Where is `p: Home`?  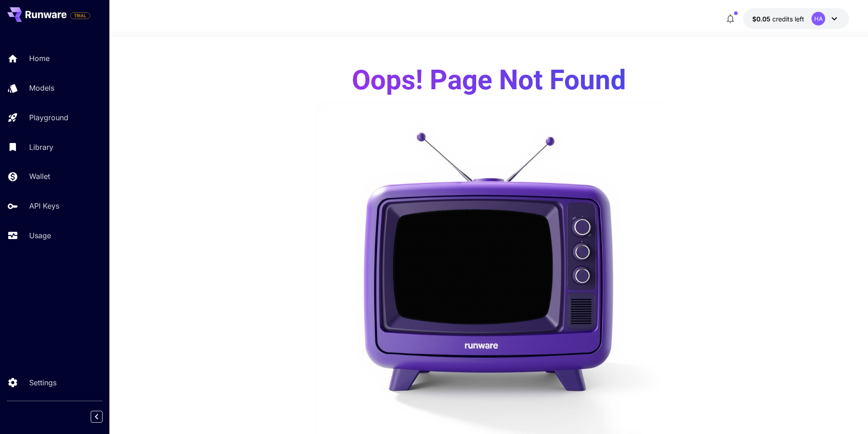
p: Home is located at coordinates (39, 58).